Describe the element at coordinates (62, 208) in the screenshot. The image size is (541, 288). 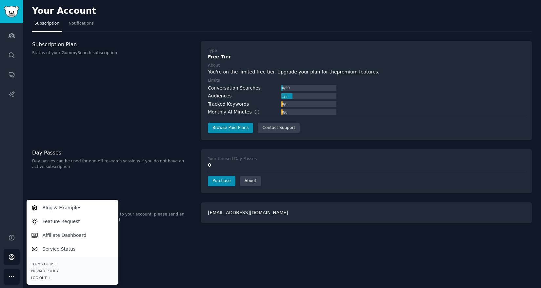
I see `p: Blog & Examples` at that location.